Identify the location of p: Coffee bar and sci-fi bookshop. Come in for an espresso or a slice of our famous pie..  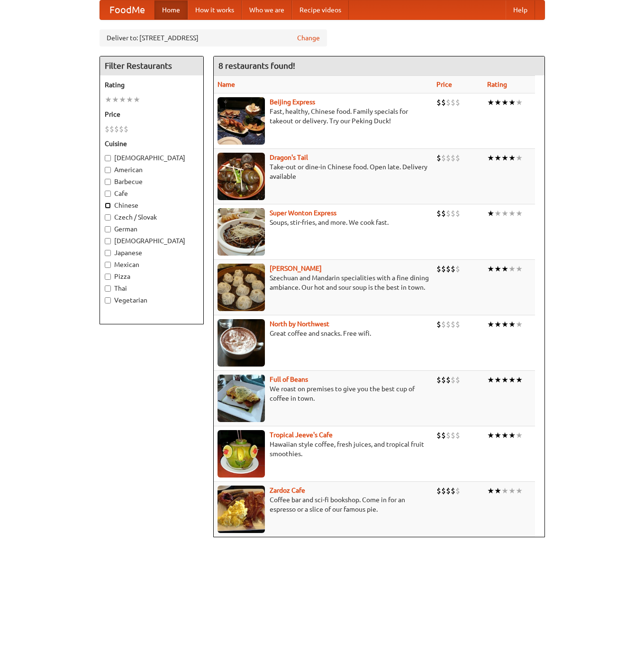
(323, 504).